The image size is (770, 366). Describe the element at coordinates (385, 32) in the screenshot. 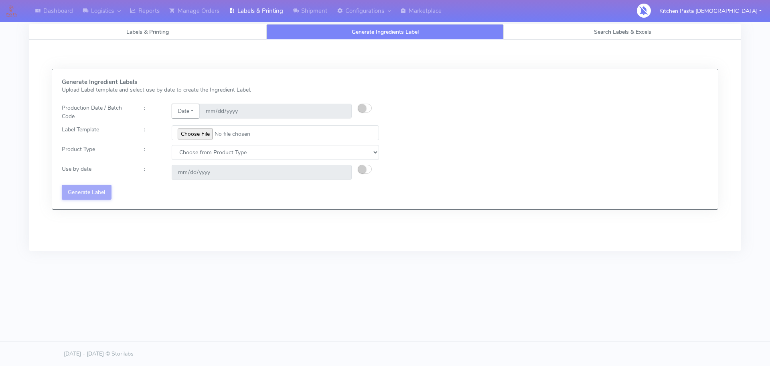

I see `span: Generate Ingredients Label` at that location.